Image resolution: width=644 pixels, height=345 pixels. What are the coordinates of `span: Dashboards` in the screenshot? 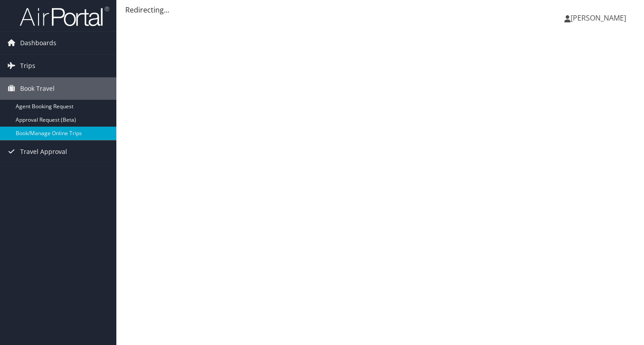 It's located at (38, 43).